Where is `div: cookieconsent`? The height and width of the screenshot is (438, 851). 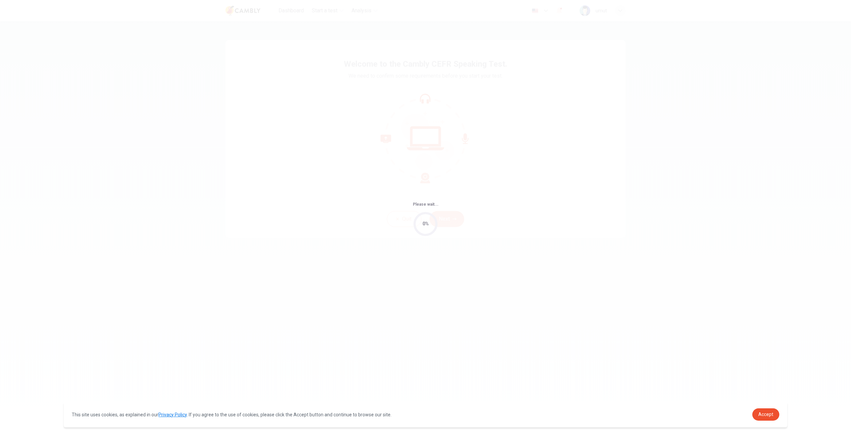
div: cookieconsent is located at coordinates (425, 415).